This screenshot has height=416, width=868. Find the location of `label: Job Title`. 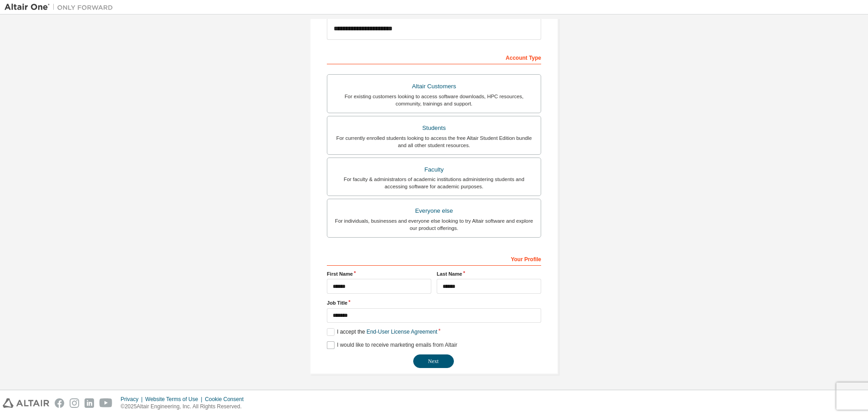

label: Job Title is located at coordinates (434, 303).